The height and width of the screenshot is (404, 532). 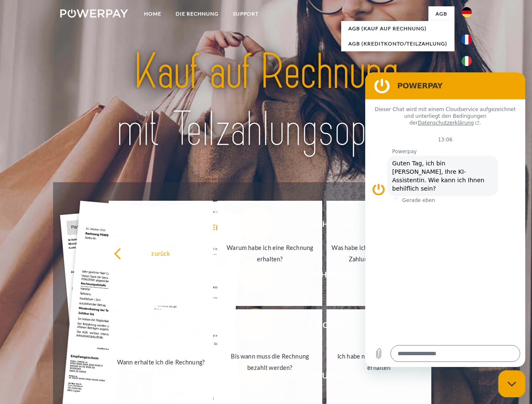 What do you see at coordinates (14, 281) in the screenshot?
I see `button: Datei hochladen` at bounding box center [14, 281].